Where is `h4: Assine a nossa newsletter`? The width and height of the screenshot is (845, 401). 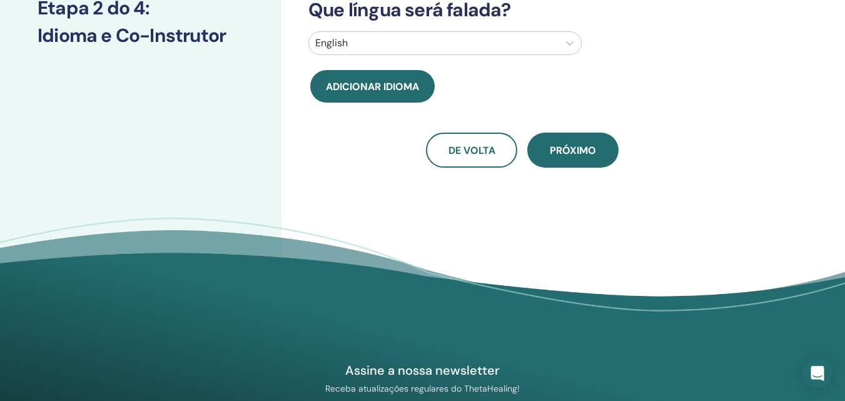 h4: Assine a nossa newsletter is located at coordinates (423, 370).